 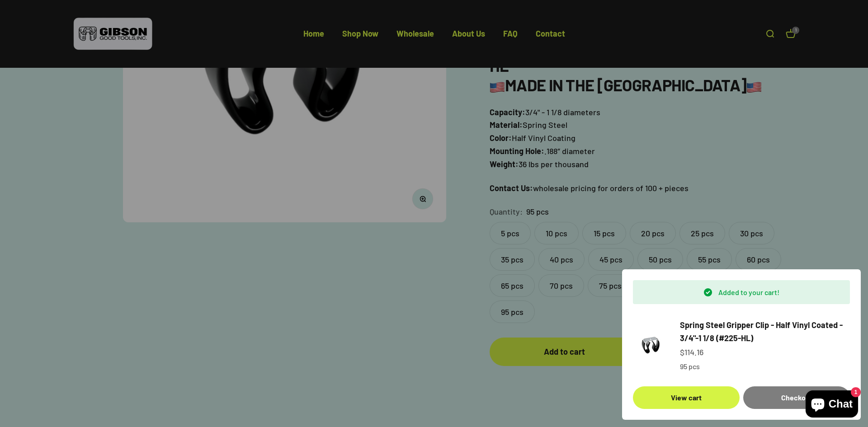 What do you see at coordinates (691, 352) in the screenshot?
I see `sale-price: $114.16` at bounding box center [691, 352].